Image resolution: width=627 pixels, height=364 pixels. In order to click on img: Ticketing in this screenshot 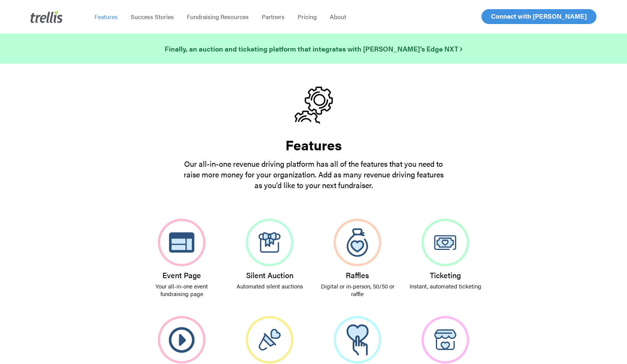, I will do `click(445, 242)`.